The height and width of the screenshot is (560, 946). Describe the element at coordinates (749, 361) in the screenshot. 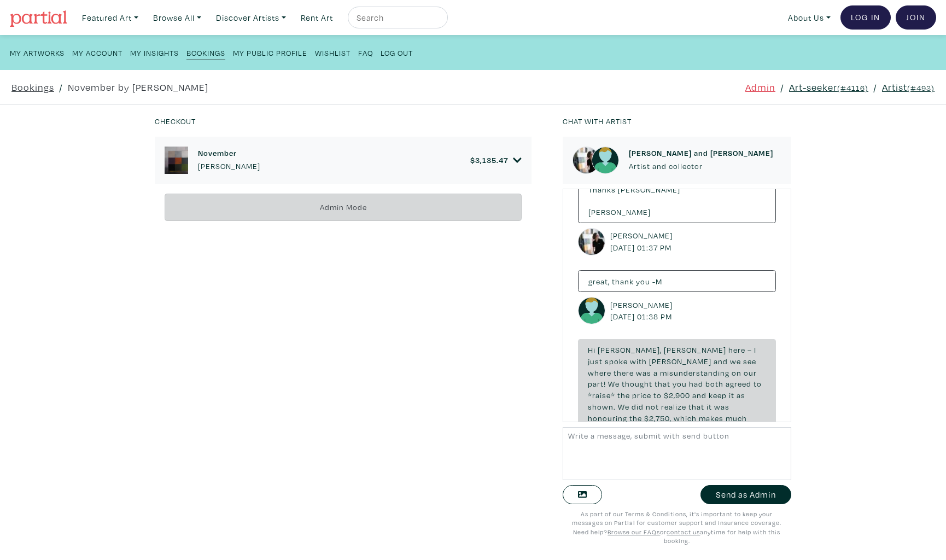

I see `span: see` at that location.